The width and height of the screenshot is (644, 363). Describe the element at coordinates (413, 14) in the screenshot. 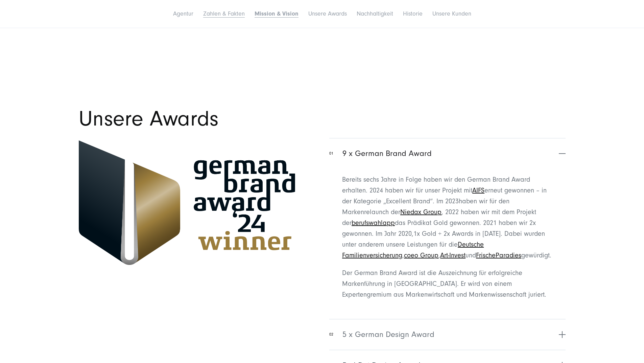

I see `a: Historie` at that location.